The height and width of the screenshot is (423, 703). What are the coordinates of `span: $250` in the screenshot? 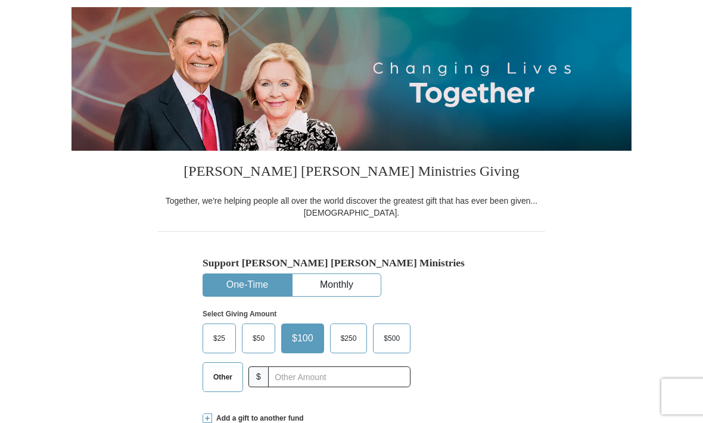 It's located at (349, 339).